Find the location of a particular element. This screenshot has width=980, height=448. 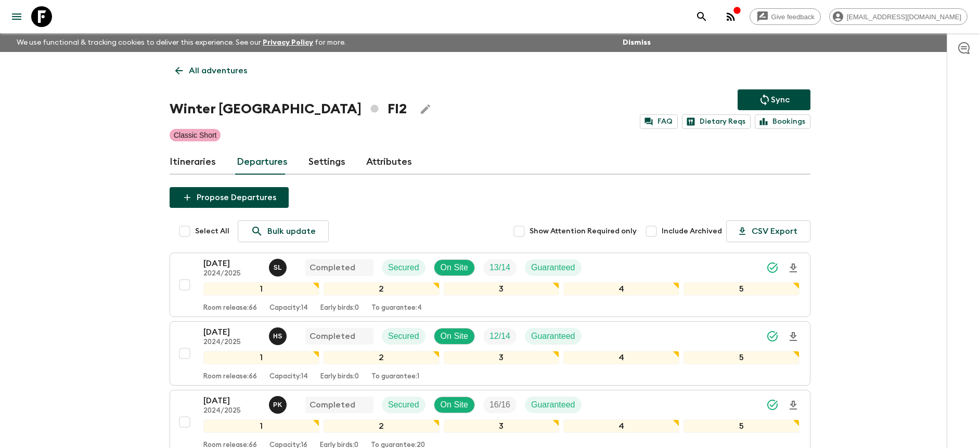

button: CSV Export is located at coordinates (768, 232).